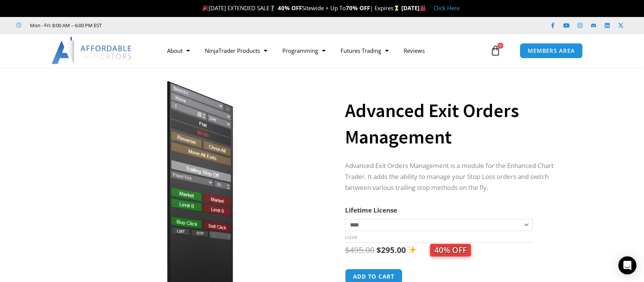 Image resolution: width=644 pixels, height=282 pixels. What do you see at coordinates (304, 51) in the screenshot?
I see `a: Programming` at bounding box center [304, 51].